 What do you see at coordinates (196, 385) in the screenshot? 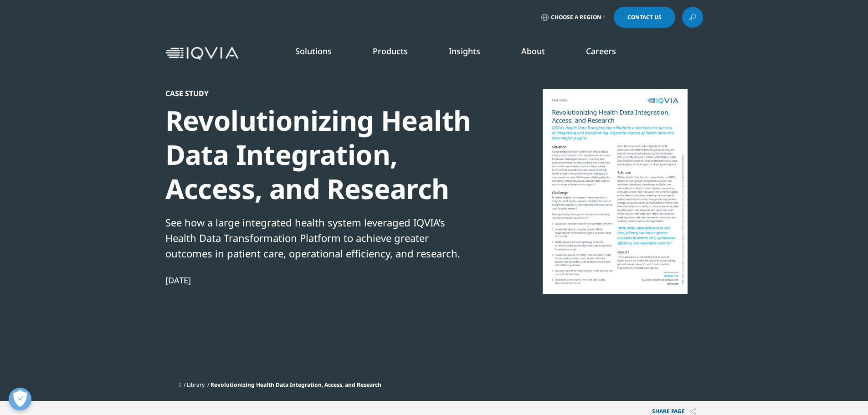
I see `a: Library` at bounding box center [196, 385].